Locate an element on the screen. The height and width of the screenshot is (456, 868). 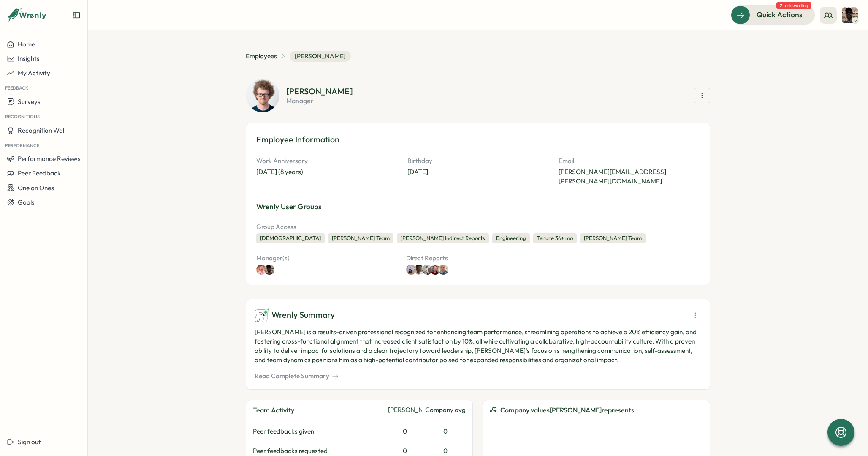
div: Team Activity is located at coordinates (318, 410).